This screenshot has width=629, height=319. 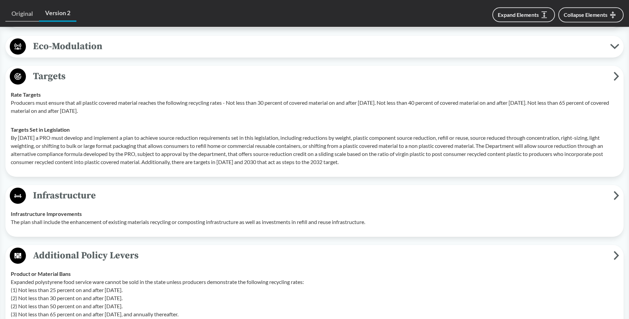 I want to click on span: Infrastructure, so click(x=320, y=195).